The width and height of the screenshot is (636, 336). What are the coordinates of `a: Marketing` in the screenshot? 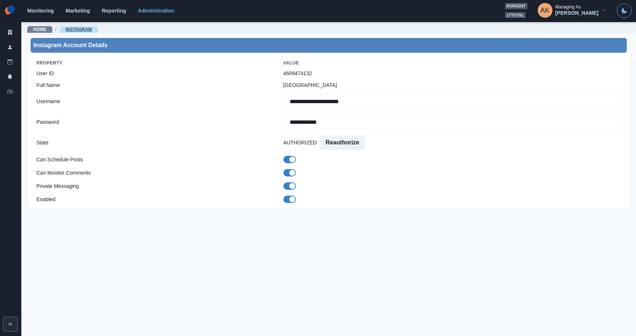 It's located at (78, 11).